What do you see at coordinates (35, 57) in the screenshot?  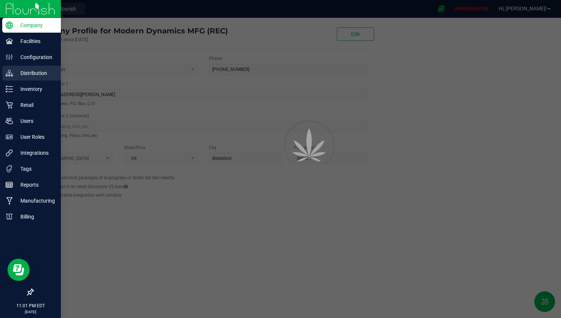 I see `p: Configuration` at bounding box center [35, 57].